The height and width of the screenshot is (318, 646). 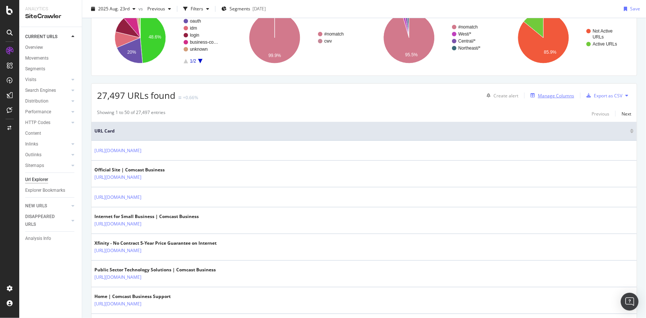 I want to click on a: Sitemaps, so click(x=47, y=166).